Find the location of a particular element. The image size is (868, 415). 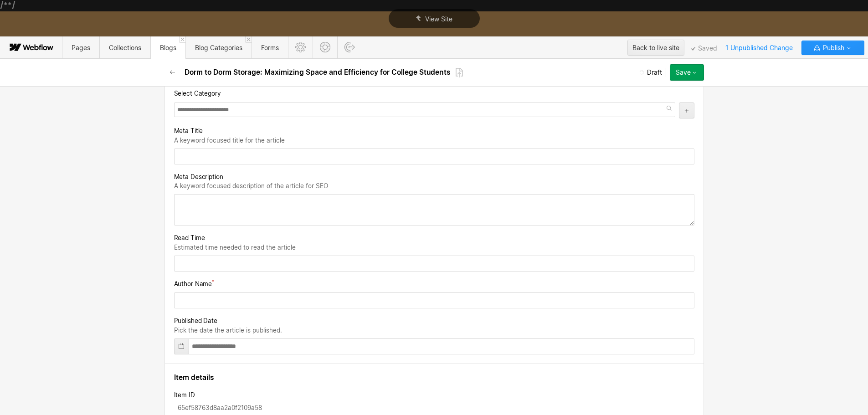

span: Pick the date the article is published. is located at coordinates (228, 330).